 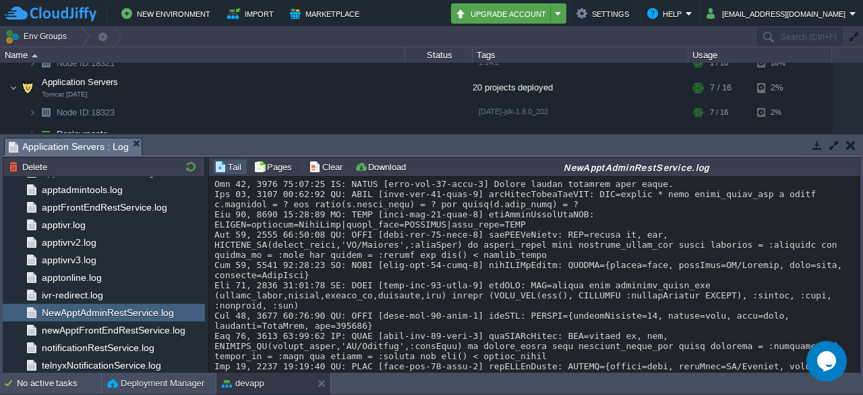 What do you see at coordinates (113, 330) in the screenshot?
I see `span: newApptFrontEndRestService.log` at bounding box center [113, 330].